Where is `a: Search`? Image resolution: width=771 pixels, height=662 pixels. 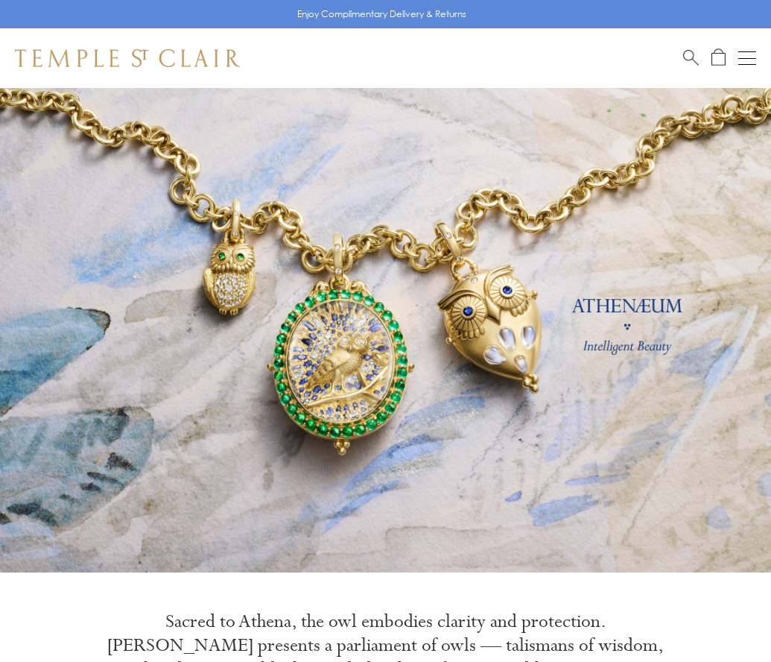 a: Search is located at coordinates (691, 57).